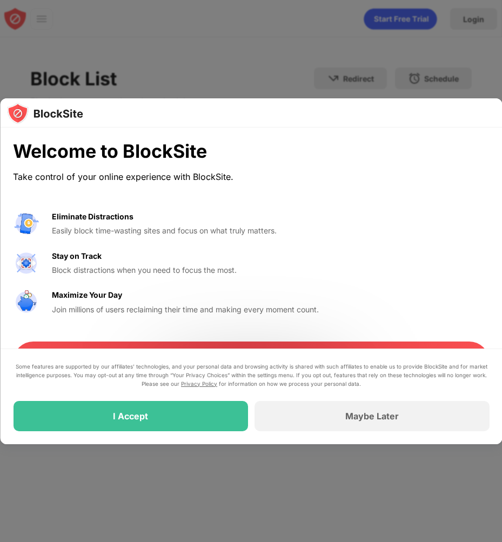 This screenshot has height=542, width=502. I want to click on div: Welcome to BlockSite, so click(166, 151).